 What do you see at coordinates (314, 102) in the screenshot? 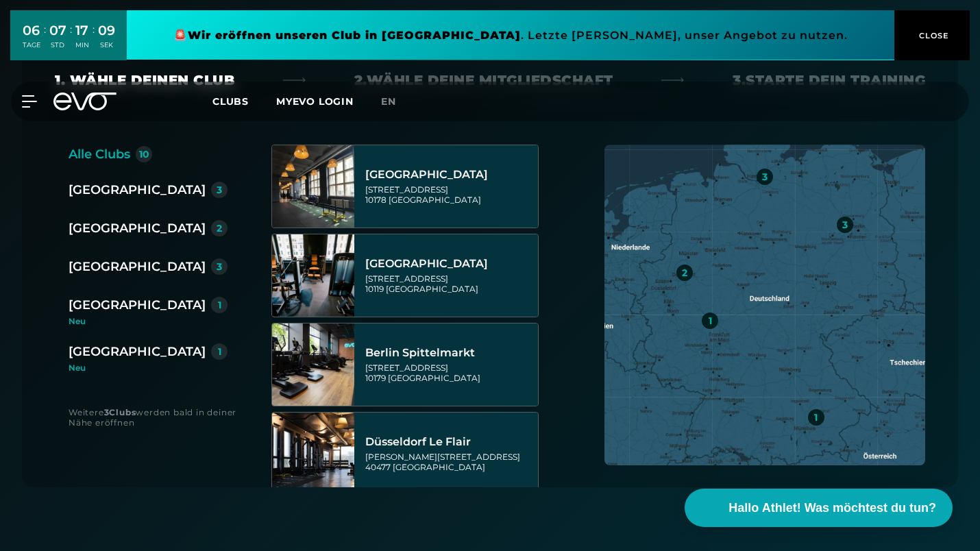
I see `a: MYEVO LOGIN` at bounding box center [314, 102].